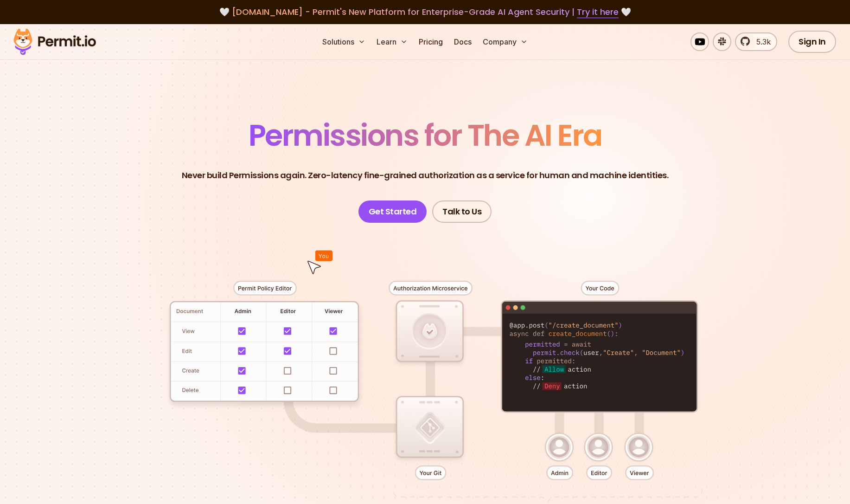 The width and height of the screenshot is (850, 504). Describe the element at coordinates (393, 212) in the screenshot. I see `a: Get Started` at that location.